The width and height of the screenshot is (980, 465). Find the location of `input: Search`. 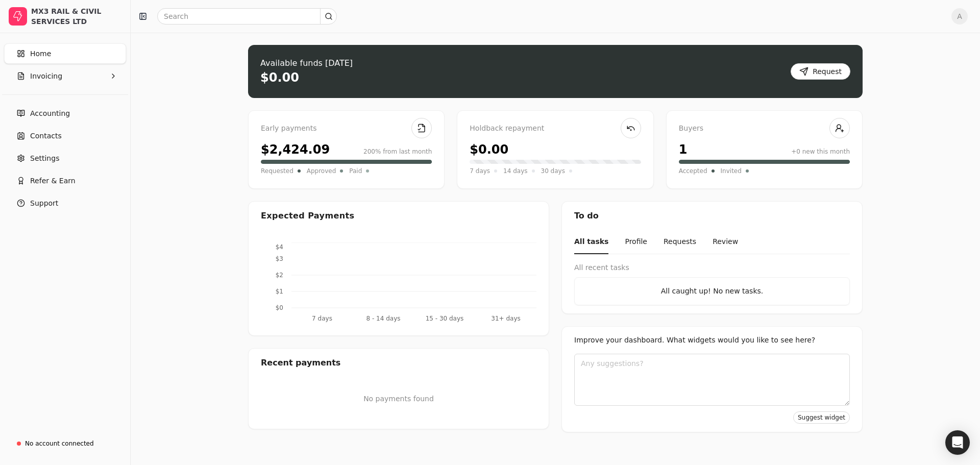

input: Search is located at coordinates (247, 16).